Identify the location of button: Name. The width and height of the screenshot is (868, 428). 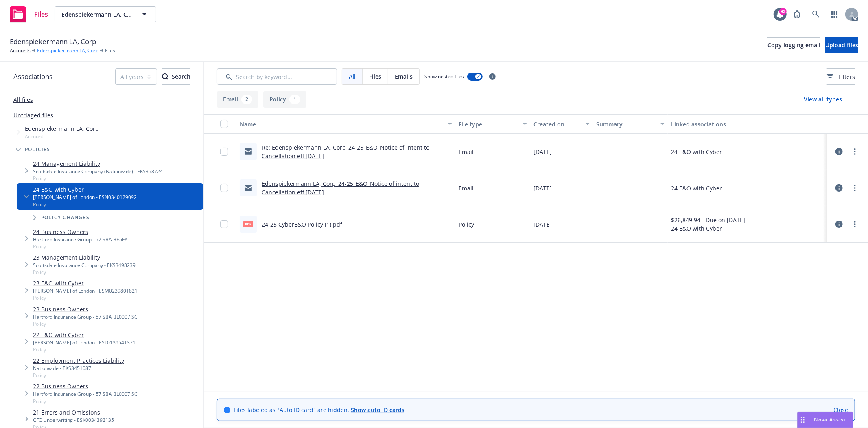
(346, 124).